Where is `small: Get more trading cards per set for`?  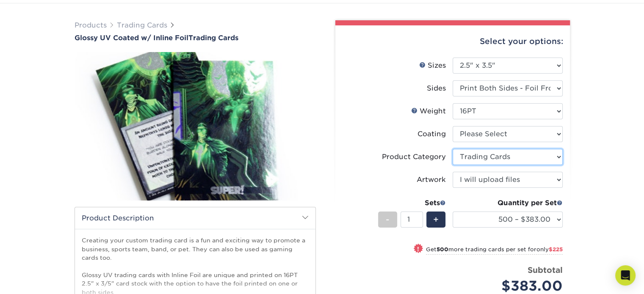
small: Get more trading cards per set for is located at coordinates (494, 250).